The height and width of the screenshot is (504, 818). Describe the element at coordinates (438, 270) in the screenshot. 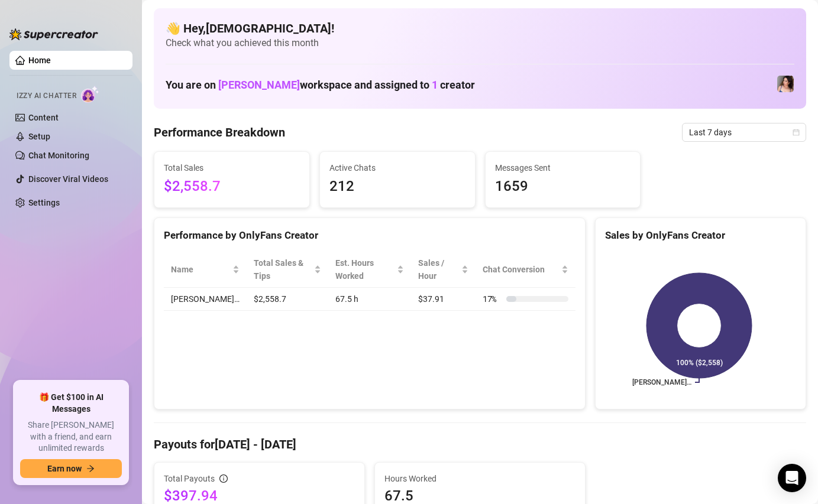

I see `span: Sales / Hour` at that location.